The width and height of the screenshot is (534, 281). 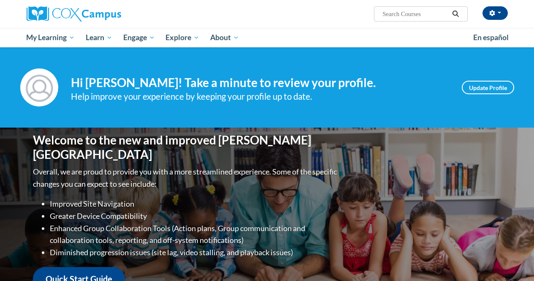 I want to click on a: Engage, so click(x=139, y=38).